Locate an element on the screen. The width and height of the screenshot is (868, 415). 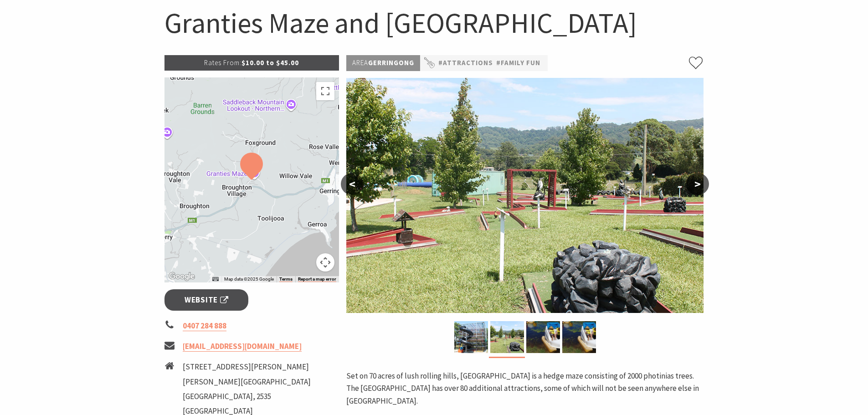
p: $10.00 to $45.00 is located at coordinates (252, 63).